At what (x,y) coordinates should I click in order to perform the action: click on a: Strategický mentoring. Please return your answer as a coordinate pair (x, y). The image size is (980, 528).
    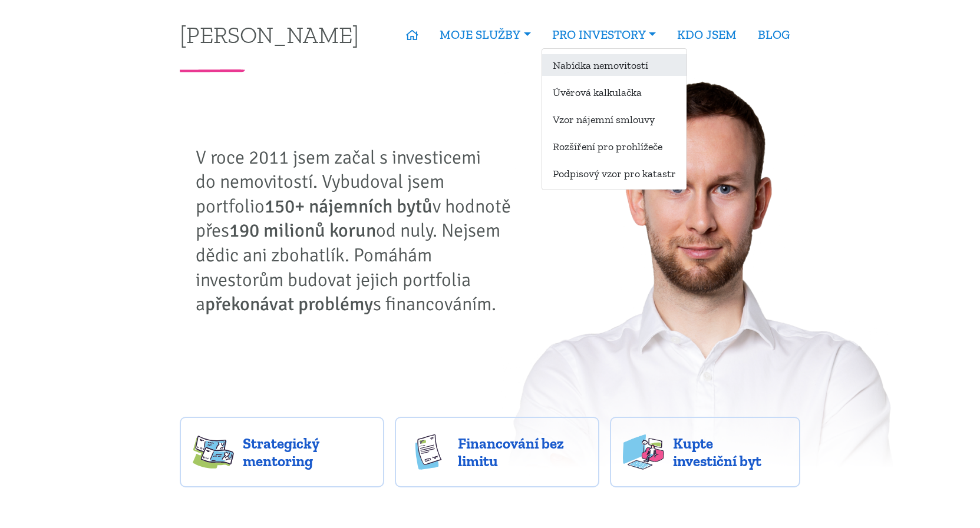
    Looking at the image, I should click on (281, 452).